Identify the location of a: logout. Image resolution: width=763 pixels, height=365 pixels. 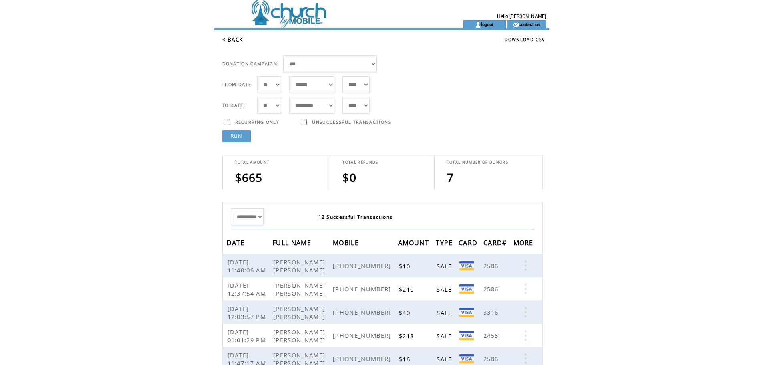
(487, 24).